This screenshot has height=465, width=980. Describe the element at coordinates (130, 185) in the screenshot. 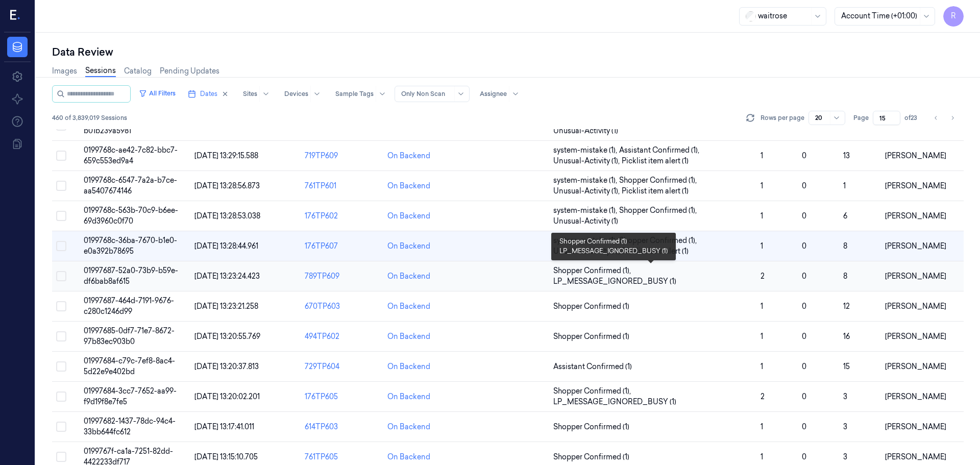

I see `span: 0199768c-6547-7a2a-b7ce-aa5407674146` at that location.